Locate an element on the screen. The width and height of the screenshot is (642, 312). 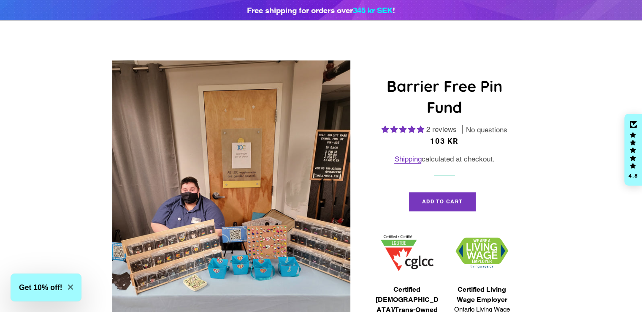
img: 1705457225.png is located at coordinates (407, 253).